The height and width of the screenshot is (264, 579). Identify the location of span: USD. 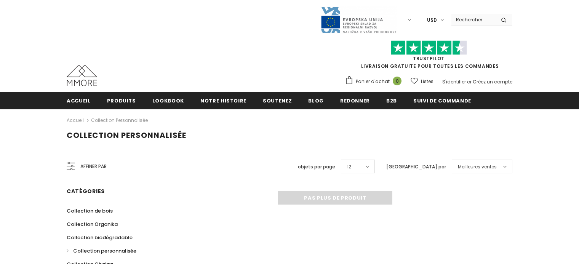
(432, 20).